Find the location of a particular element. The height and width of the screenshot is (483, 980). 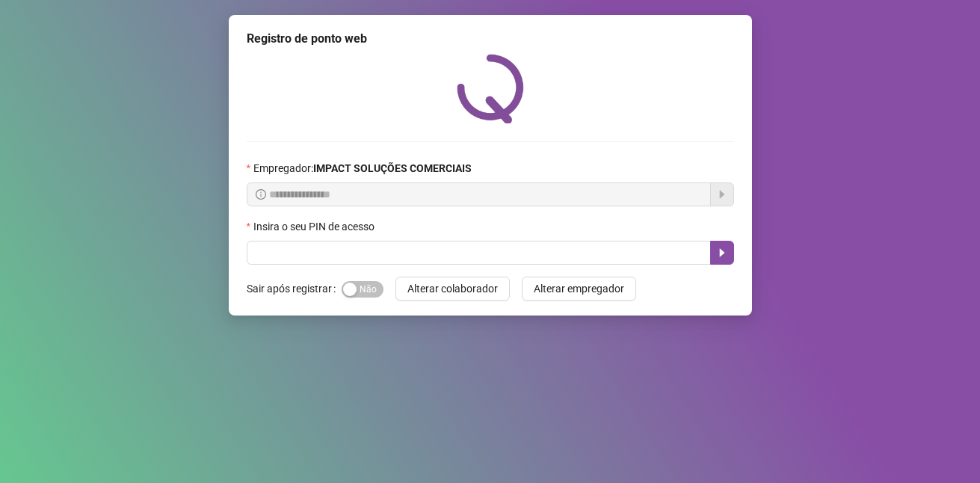

span: Empregador : is located at coordinates (363, 168).